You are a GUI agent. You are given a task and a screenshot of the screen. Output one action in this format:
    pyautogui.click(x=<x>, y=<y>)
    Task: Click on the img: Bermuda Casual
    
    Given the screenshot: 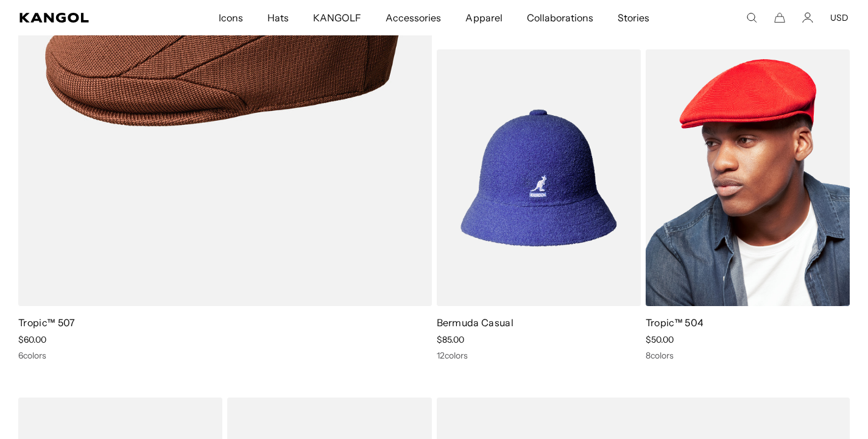 What is the action you would take?
    pyautogui.click(x=539, y=177)
    